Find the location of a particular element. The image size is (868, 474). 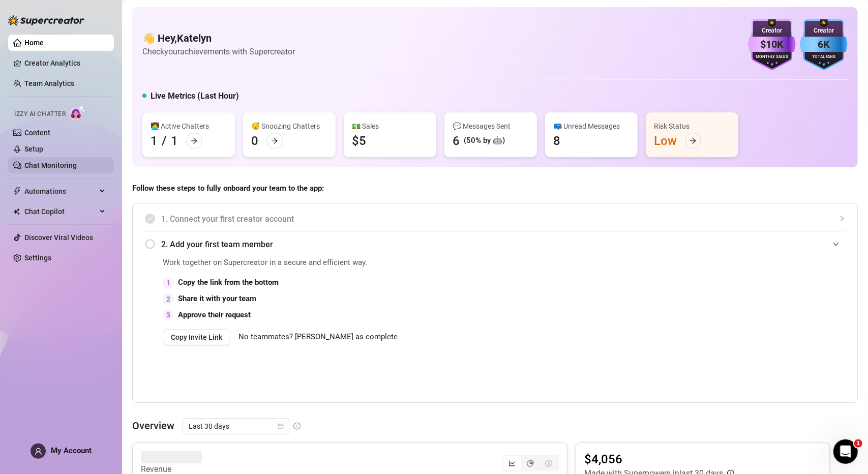

img: Chat Copilot is located at coordinates (16, 211).